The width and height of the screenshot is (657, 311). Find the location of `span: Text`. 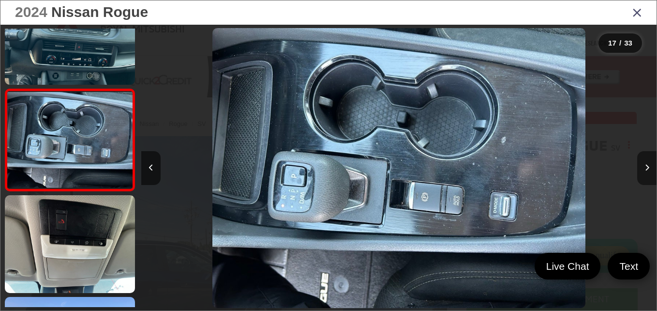

span: Text is located at coordinates (629, 266).